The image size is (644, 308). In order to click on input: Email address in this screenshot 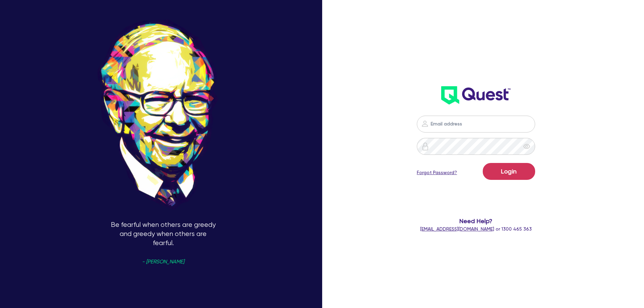, I will do `click(476, 124)`.